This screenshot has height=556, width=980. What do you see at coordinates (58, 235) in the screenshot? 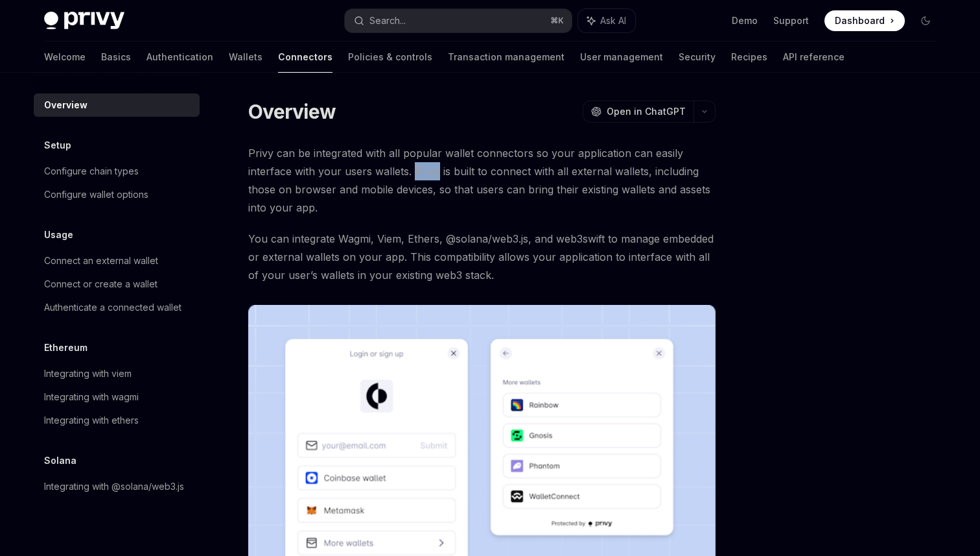
I see `h5: Usage` at bounding box center [58, 235].